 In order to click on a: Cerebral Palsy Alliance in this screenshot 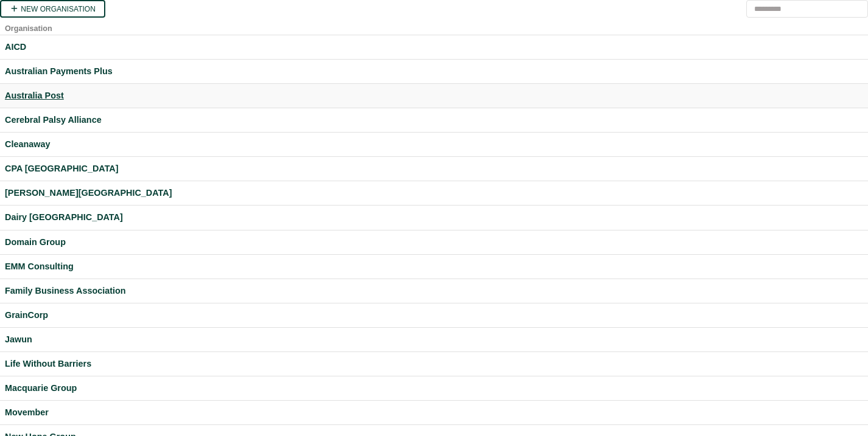, I will do `click(434, 120)`.